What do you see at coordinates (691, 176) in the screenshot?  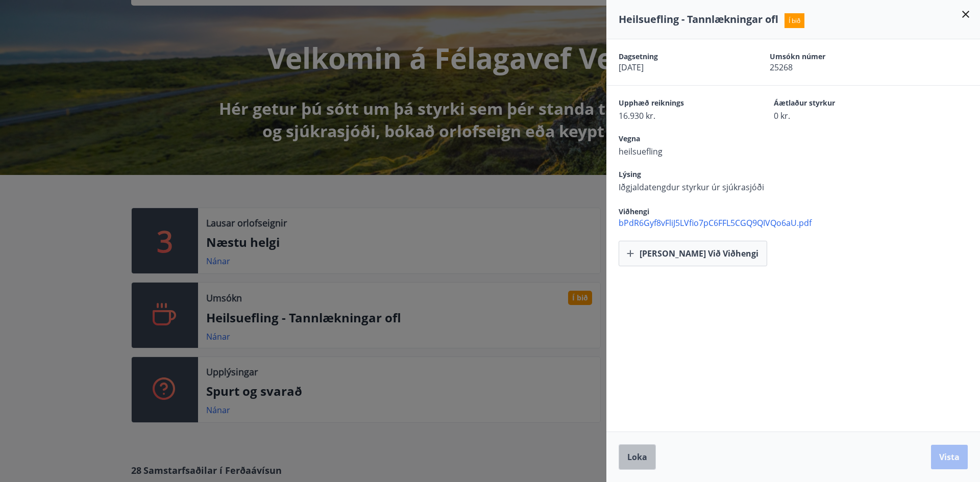 I see `span: Lýsing` at bounding box center [691, 176].